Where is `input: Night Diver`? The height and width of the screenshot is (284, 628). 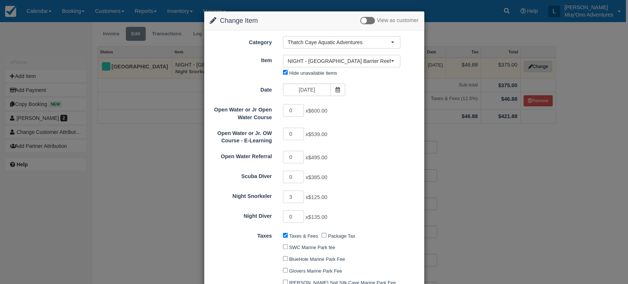 input: Night Diver is located at coordinates (293, 217).